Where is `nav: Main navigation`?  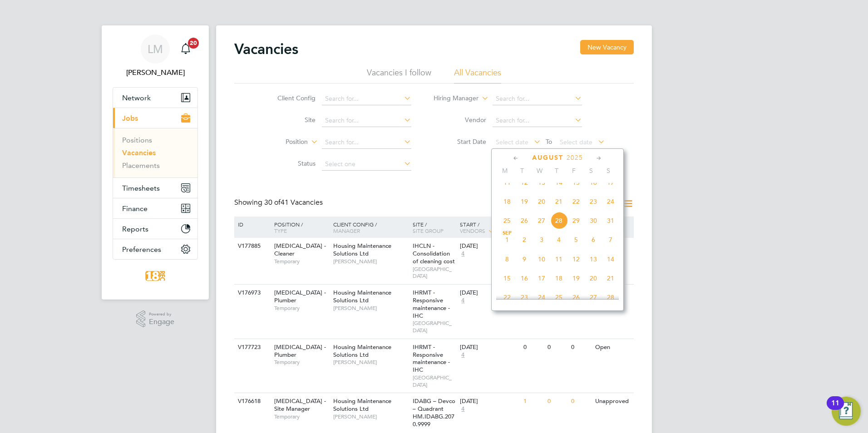 nav: Main navigation is located at coordinates (156, 163).